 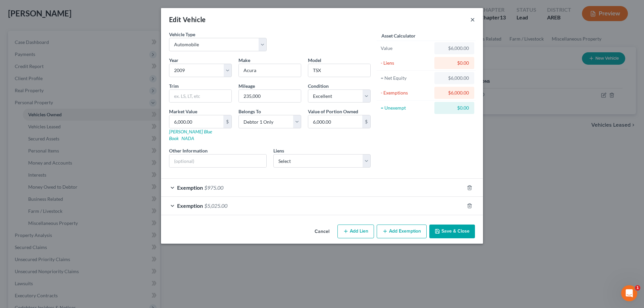 What do you see at coordinates (314, 60) in the screenshot?
I see `label: Model` at bounding box center [314, 60].